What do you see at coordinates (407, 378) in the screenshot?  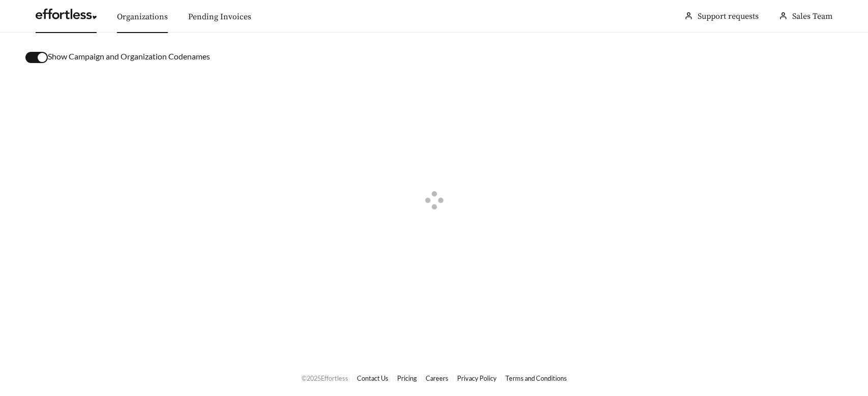 I see `a: Pricing` at bounding box center [407, 378].